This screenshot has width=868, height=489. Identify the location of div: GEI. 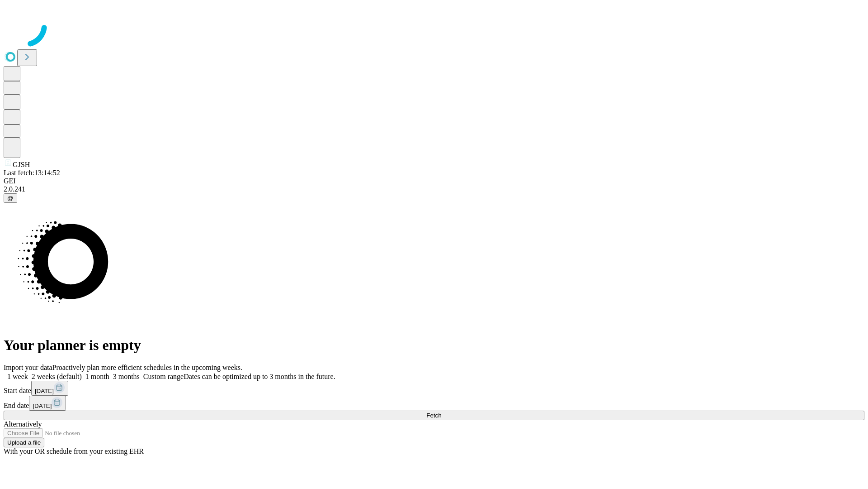
(434, 181).